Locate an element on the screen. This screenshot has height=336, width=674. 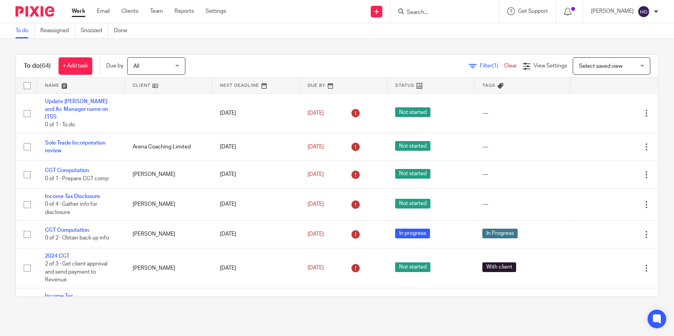
span: Select saved view is located at coordinates (600, 66).